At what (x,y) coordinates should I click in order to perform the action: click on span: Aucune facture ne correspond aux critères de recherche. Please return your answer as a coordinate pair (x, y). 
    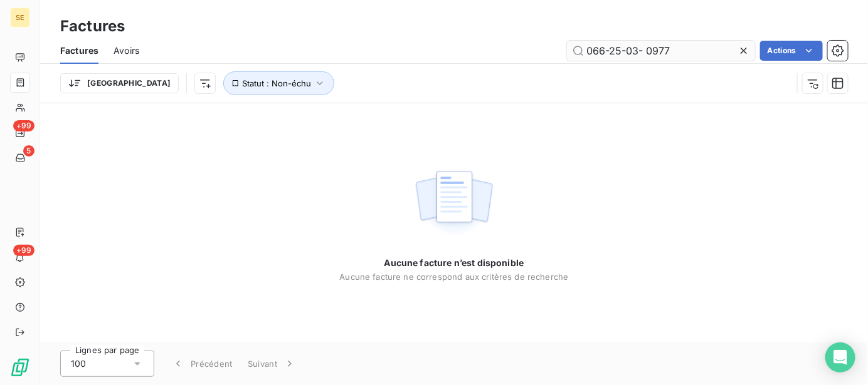
    Looking at the image, I should click on (454, 277).